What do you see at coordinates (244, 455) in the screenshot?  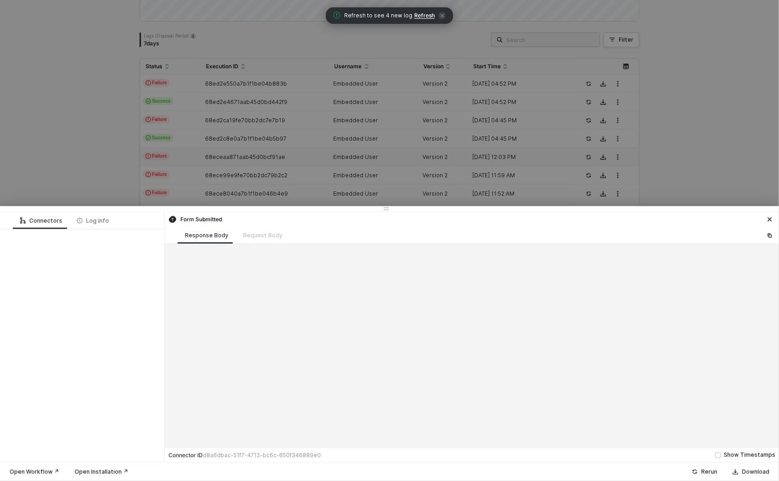 I see `div: Connector ID` at bounding box center [244, 455].